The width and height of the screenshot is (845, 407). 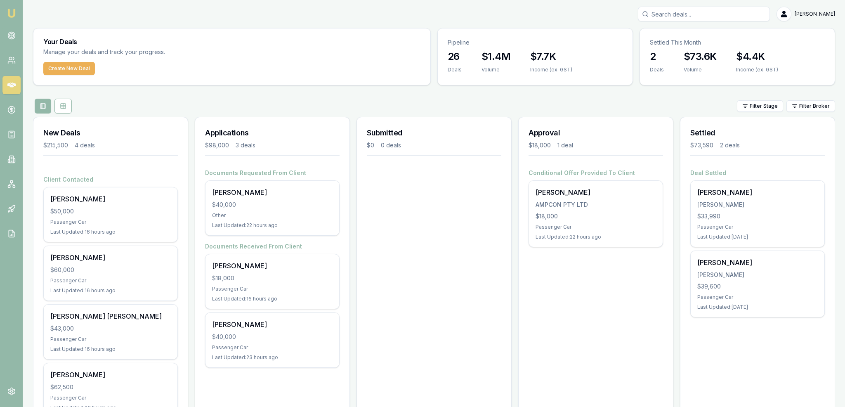 I want to click on div: 4 deals, so click(x=85, y=145).